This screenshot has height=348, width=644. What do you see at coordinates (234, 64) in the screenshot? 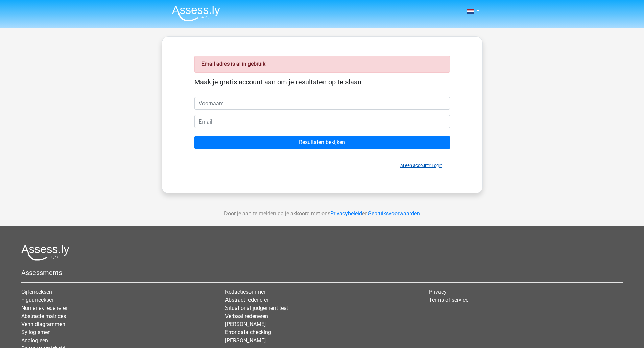
I see `strong: Email adres is al in gebruik` at bounding box center [234, 64].